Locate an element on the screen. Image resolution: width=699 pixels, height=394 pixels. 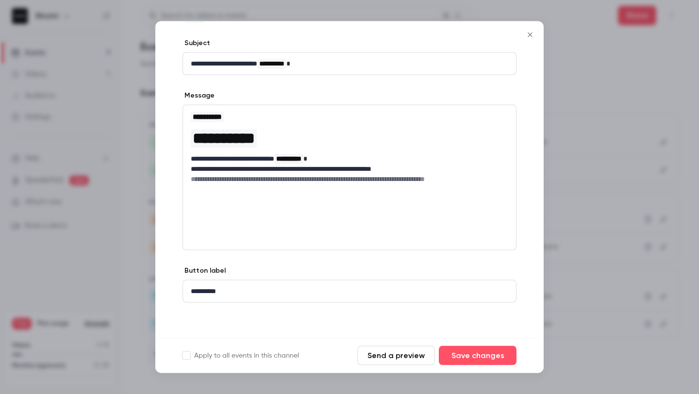
label: Apply to all events in this channel is located at coordinates (241, 356).